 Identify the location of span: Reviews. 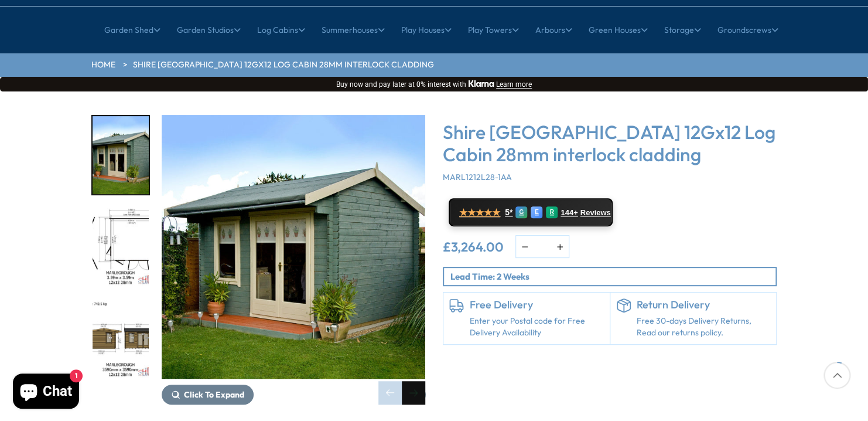
(595, 213).